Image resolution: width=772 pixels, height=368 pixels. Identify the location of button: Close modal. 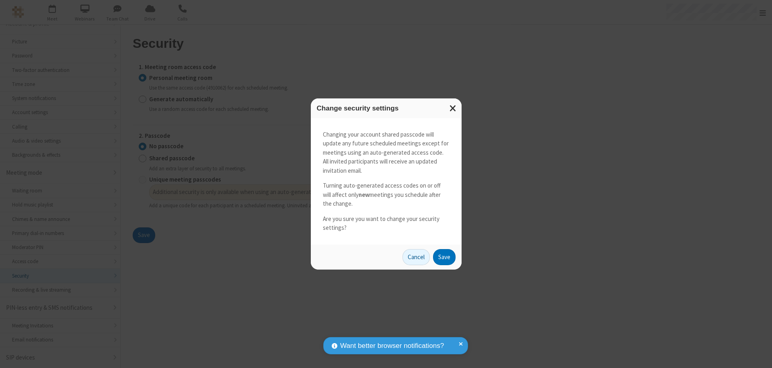
(453, 108).